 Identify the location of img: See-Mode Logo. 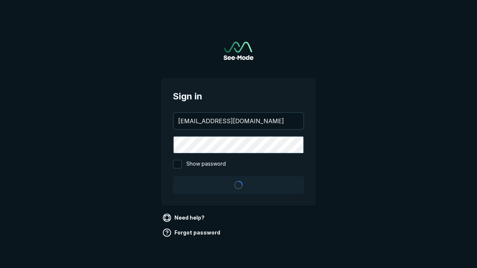
(239, 51).